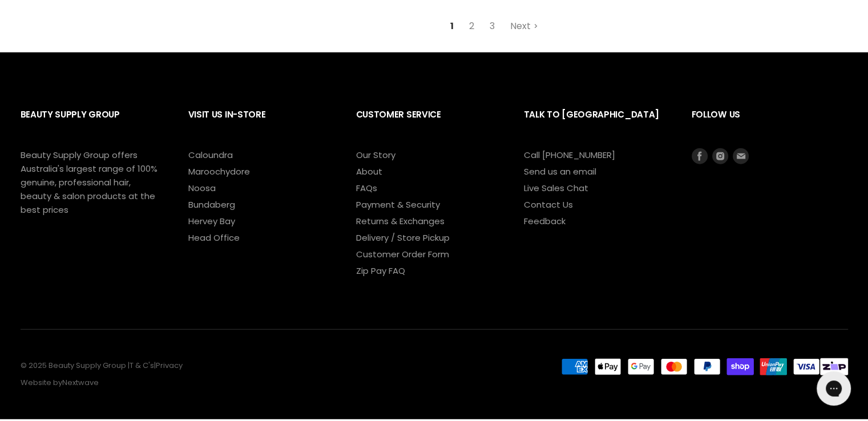 Image resolution: width=868 pixels, height=421 pixels. I want to click on a: Send us an email, so click(560, 171).